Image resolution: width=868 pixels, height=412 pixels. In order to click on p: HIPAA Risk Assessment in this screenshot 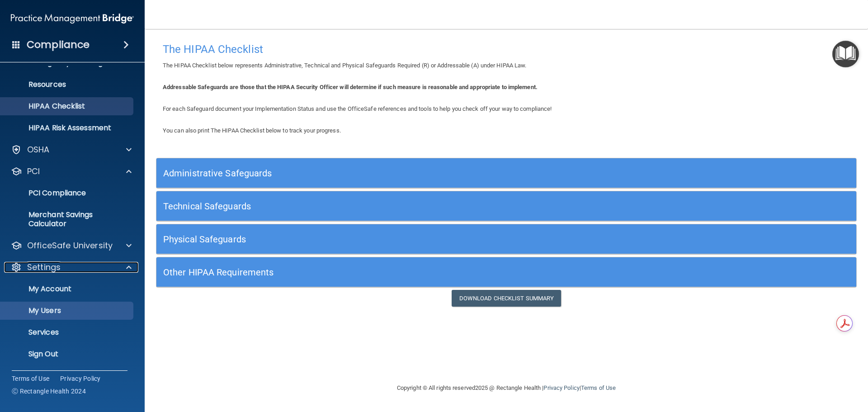, I will do `click(67, 128)`.